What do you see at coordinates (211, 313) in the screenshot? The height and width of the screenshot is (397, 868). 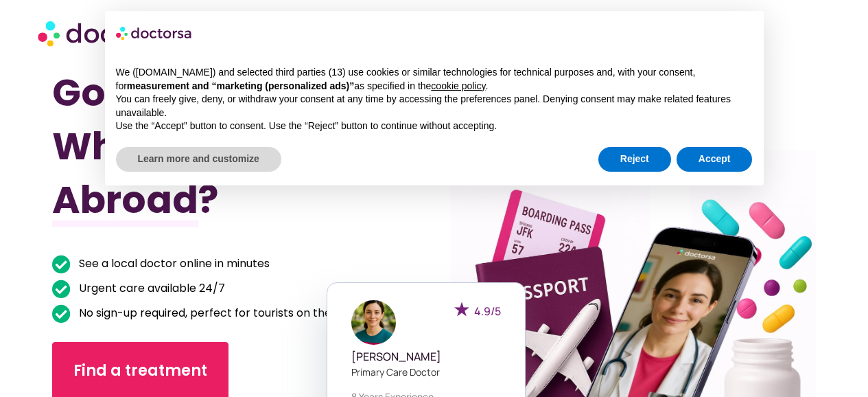 I see `span: No sign-up required, perfect for tourists on the go` at bounding box center [211, 313].